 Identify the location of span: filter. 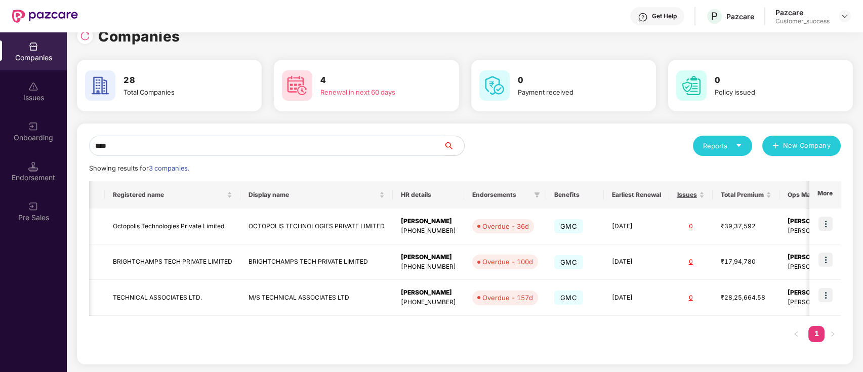
(537, 195).